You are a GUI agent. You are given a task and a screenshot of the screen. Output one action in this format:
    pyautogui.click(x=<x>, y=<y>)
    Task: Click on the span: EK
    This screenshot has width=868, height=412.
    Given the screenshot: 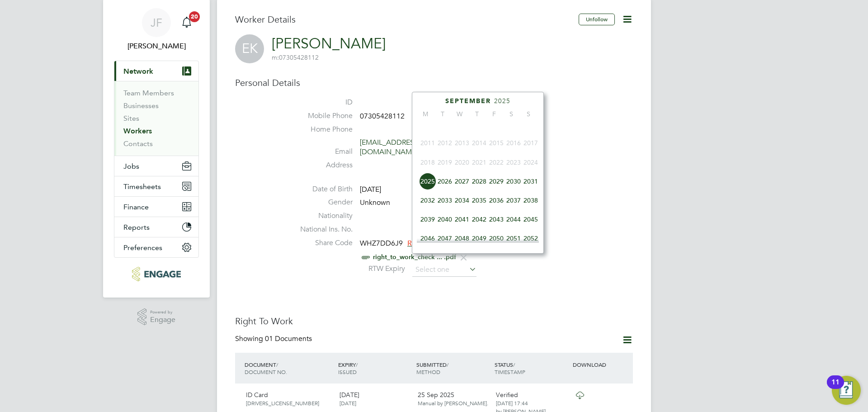 What is the action you would take?
    pyautogui.click(x=249, y=49)
    